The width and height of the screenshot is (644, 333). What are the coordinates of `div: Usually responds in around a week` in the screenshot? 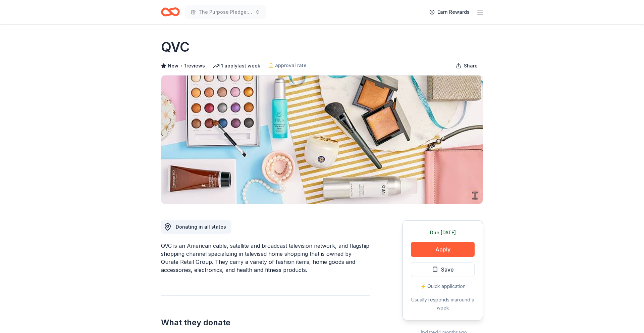 It's located at (443, 304).